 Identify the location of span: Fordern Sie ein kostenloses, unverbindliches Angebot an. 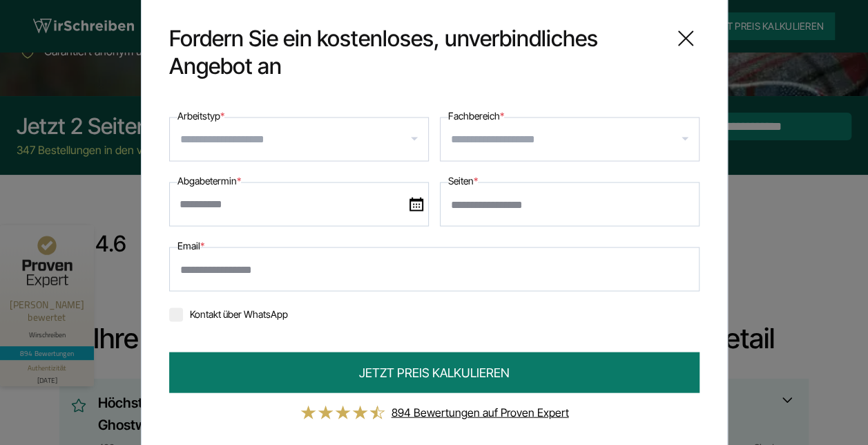
(415, 53).